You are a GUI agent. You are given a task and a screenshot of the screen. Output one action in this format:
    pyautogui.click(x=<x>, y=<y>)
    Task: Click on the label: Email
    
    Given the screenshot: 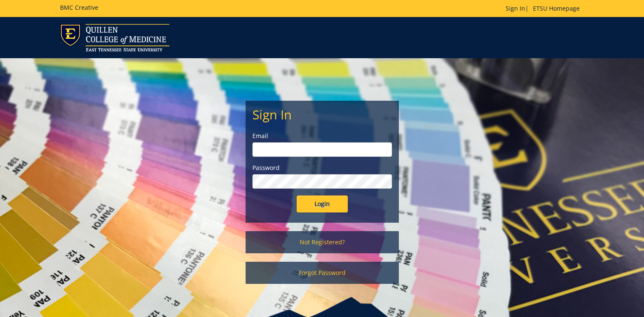 What is the action you would take?
    pyautogui.click(x=322, y=136)
    